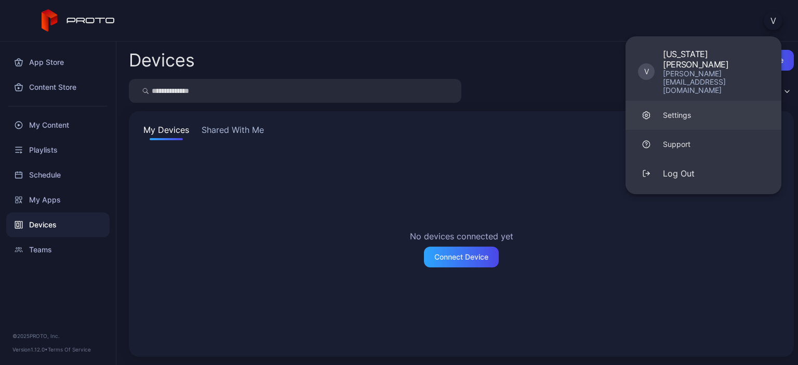 This screenshot has height=365, width=798. Describe the element at coordinates (58, 150) in the screenshot. I see `div: Playlists` at that location.